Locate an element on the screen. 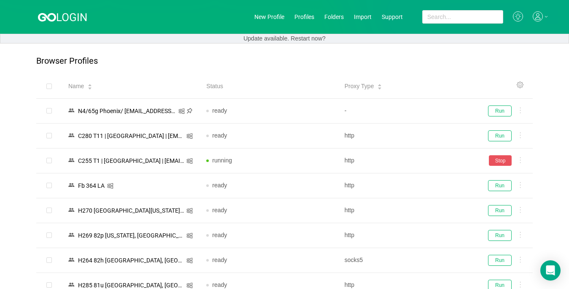 Image resolution: width=569 pixels, height=289 pixels. a: Import is located at coordinates (363, 17).